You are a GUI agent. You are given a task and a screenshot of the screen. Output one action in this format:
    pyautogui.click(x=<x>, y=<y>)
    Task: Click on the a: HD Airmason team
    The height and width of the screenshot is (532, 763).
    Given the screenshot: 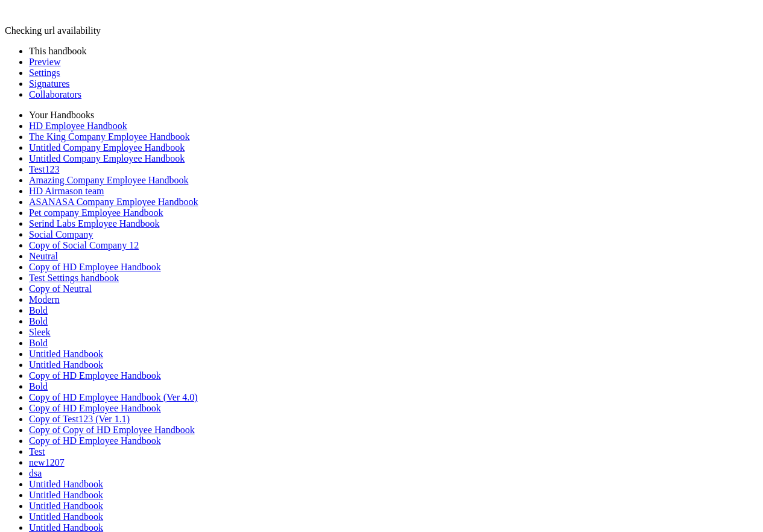 What is the action you would take?
    pyautogui.click(x=66, y=191)
    